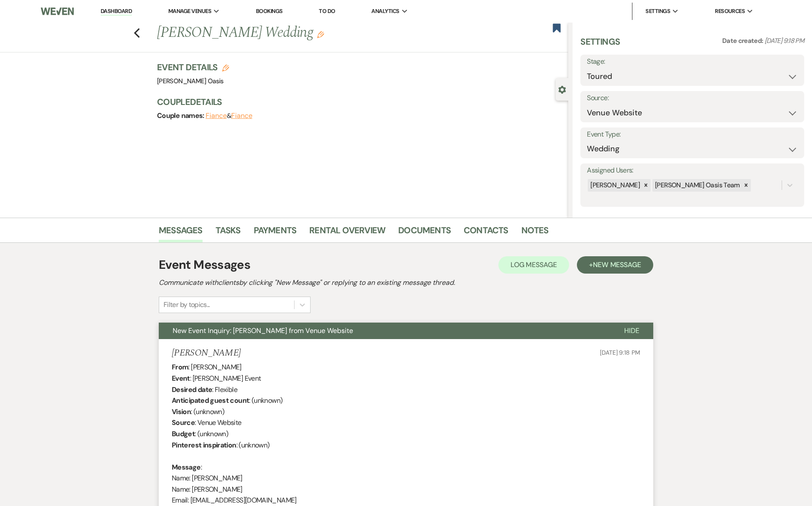  I want to click on img: Weven Logo, so click(57, 11).